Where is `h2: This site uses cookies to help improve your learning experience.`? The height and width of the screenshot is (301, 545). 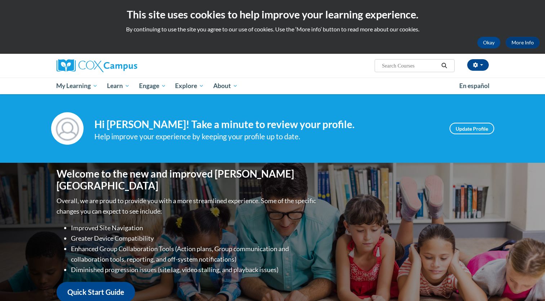 h2: This site uses cookies to help improve your learning experience. is located at coordinates (272, 14).